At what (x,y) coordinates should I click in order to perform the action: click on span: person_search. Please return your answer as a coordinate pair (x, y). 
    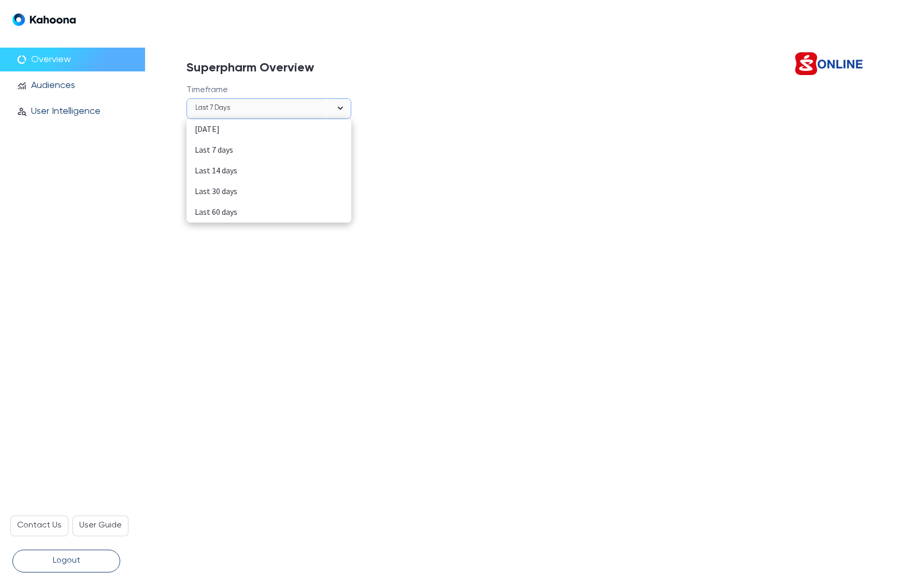
    Looking at the image, I should click on (22, 111).